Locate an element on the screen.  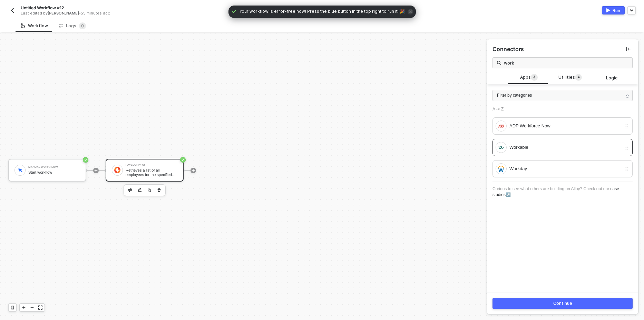
span: icon-close is located at coordinates (410, 12).